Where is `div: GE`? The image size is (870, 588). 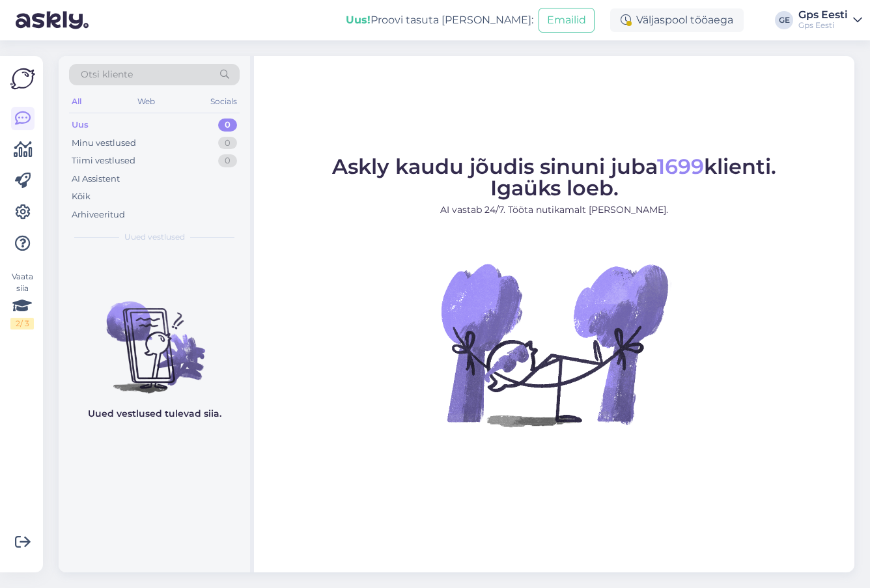
div: GE is located at coordinates (784, 20).